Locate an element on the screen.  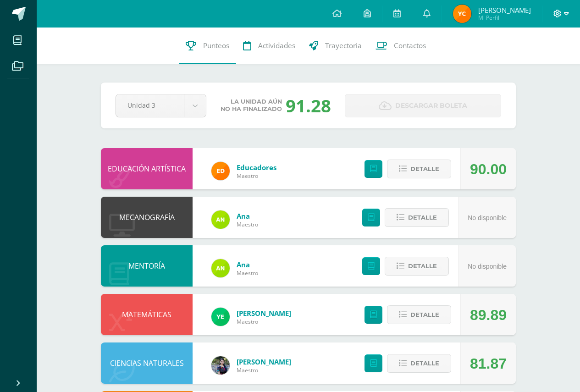
div: 89.89 is located at coordinates (488, 315).